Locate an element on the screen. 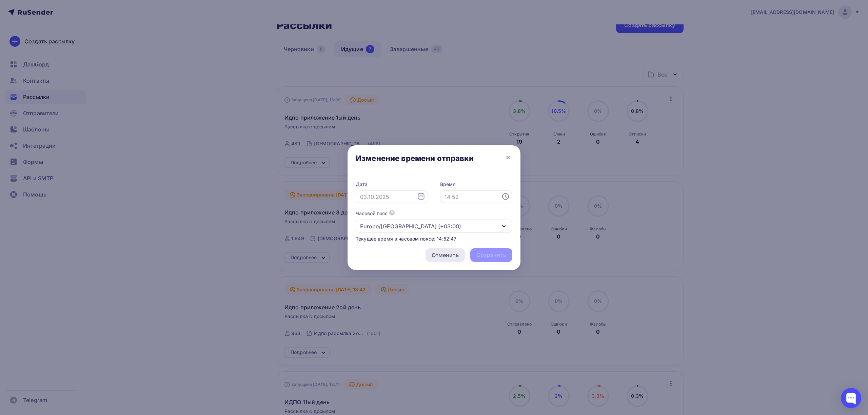  div: Изменение времени отправки is located at coordinates (415, 158).